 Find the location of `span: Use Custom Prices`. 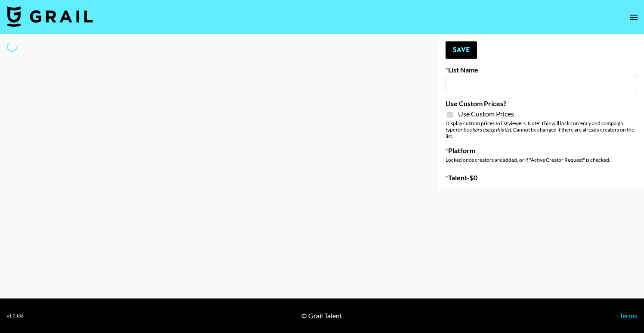

span: Use Custom Prices is located at coordinates (486, 114).